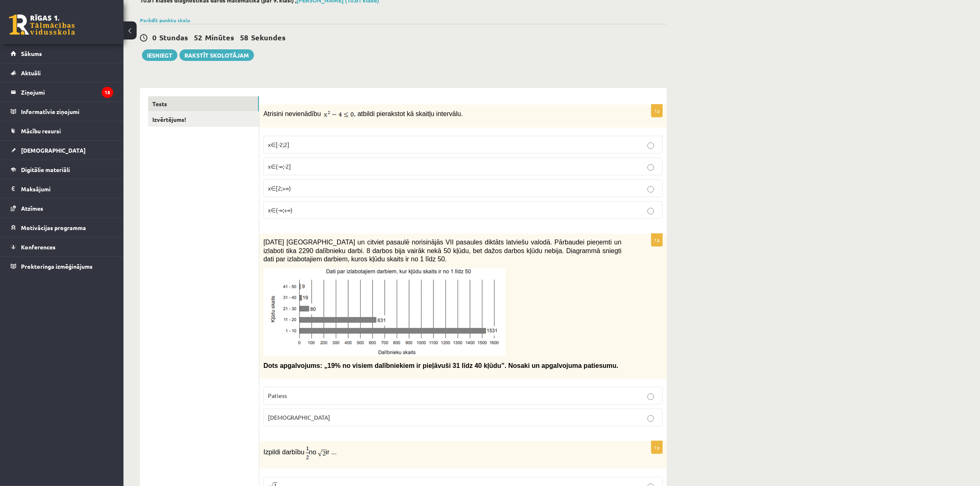 The height and width of the screenshot is (486, 980). Describe the element at coordinates (42, 25) in the screenshot. I see `a: Rīgas 1. Tālmācības vidusskola` at that location.